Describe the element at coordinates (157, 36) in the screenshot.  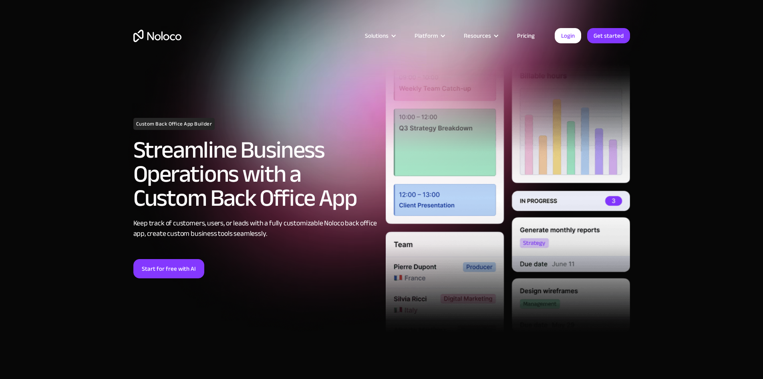
I see `a: home` at that location.